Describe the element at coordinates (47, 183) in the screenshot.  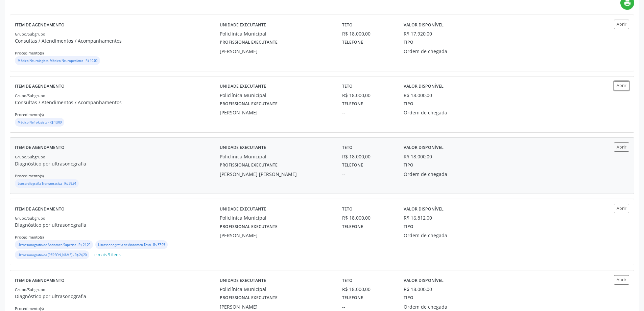
I see `small: Ecocardiografia Transtoracica - R$ 39,94` at that location.